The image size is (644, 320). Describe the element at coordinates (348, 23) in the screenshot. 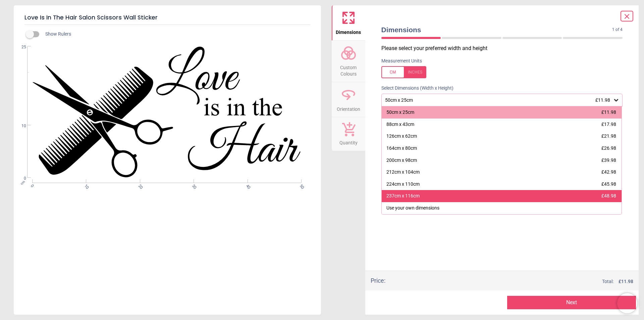

I see `button: Dimensions` at that location.